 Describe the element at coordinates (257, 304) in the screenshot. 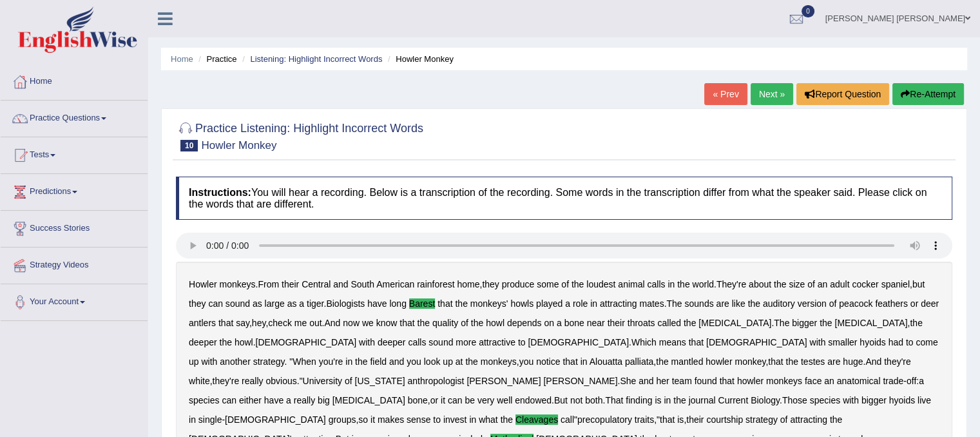

I see `b: as` at that location.